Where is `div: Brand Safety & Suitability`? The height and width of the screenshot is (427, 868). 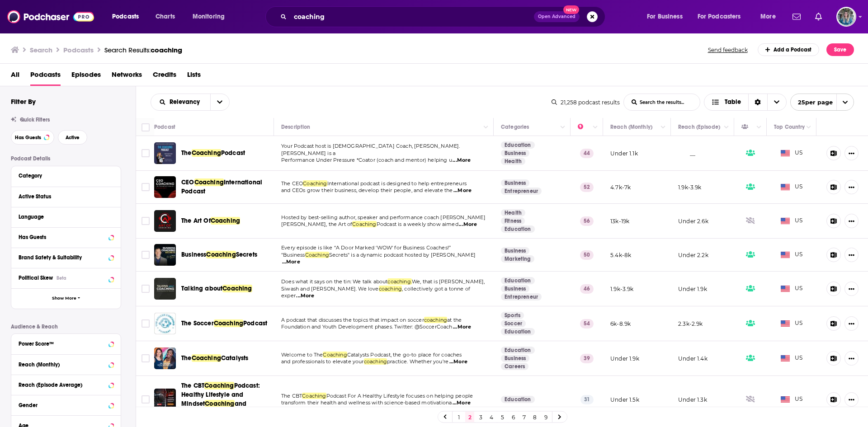 div: Brand Safety & Suitability is located at coordinates (62, 258).